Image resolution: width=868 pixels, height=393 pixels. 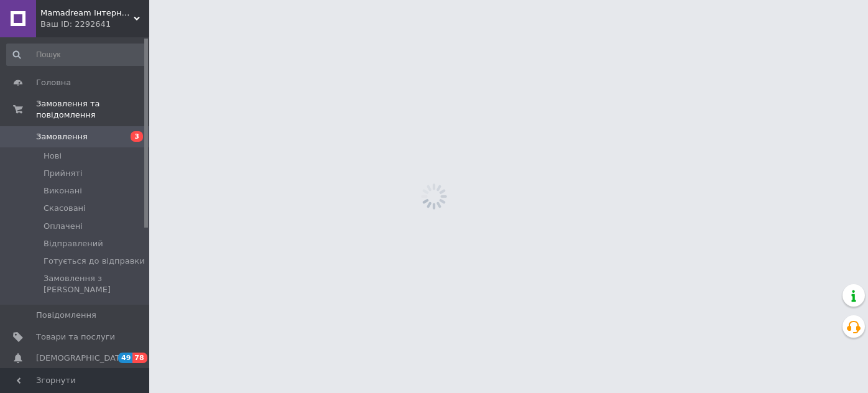 What do you see at coordinates (73, 244) in the screenshot?
I see `span: Відправлений` at bounding box center [73, 244].